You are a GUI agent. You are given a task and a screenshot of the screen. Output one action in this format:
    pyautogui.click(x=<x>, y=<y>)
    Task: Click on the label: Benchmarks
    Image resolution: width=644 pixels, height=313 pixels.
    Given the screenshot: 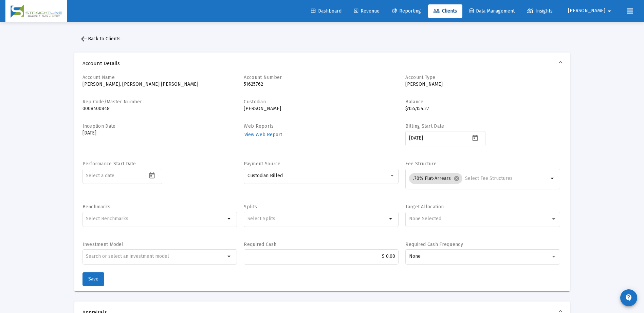 What is the action you would take?
    pyautogui.click(x=96, y=207)
    